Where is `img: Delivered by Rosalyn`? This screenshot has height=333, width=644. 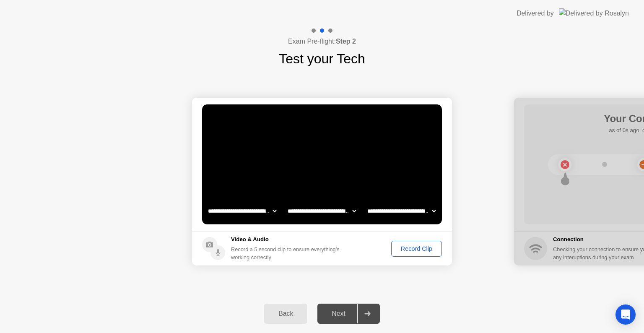
img: Delivered by Rosalyn is located at coordinates (594, 13).